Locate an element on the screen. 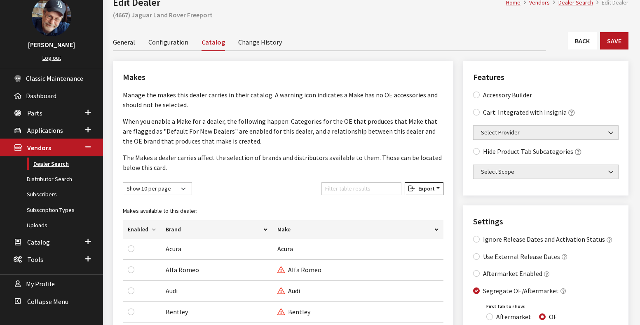 The image size is (640, 325). input: Filter table results is located at coordinates (361, 188).